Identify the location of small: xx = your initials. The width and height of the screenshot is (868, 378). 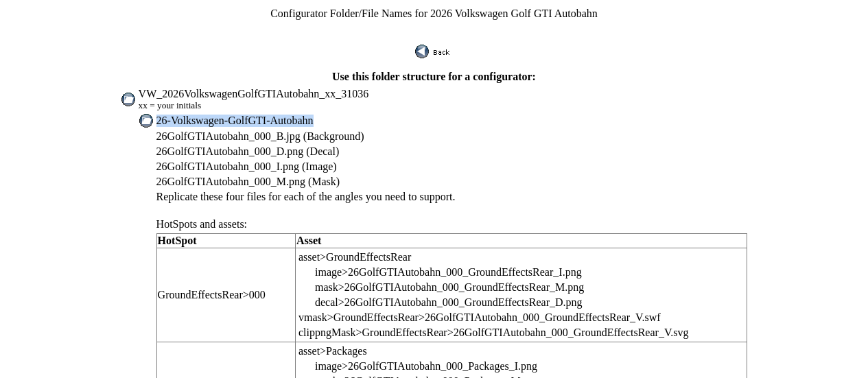
(170, 105).